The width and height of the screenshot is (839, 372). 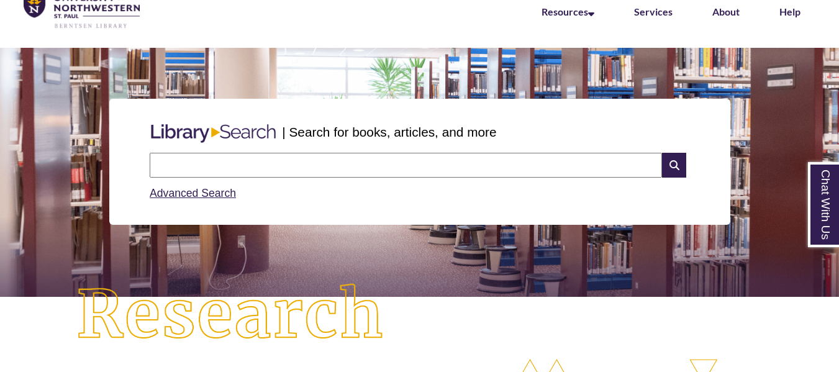 I want to click on a: Advanced Search, so click(x=192, y=193).